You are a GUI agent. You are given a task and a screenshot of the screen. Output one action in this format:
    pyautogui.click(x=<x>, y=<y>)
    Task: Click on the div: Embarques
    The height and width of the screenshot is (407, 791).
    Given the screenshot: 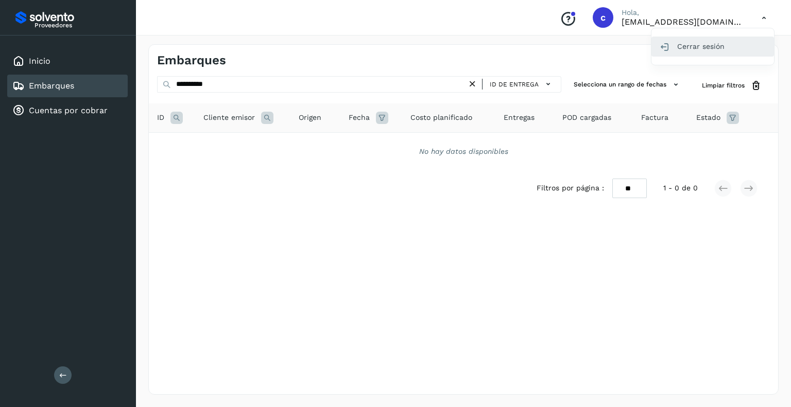 What is the action you would take?
    pyautogui.click(x=67, y=86)
    